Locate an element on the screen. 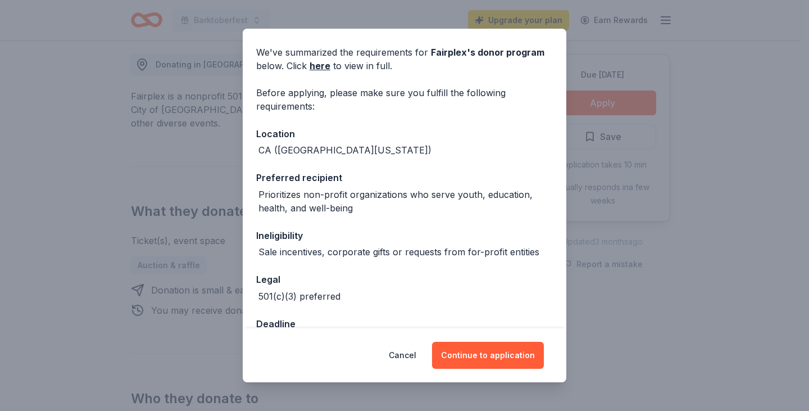 Image resolution: width=809 pixels, height=411 pixels. div: Prioritizes non-profit organizations who serve youth, education, health, and well-being is located at coordinates (406, 201).